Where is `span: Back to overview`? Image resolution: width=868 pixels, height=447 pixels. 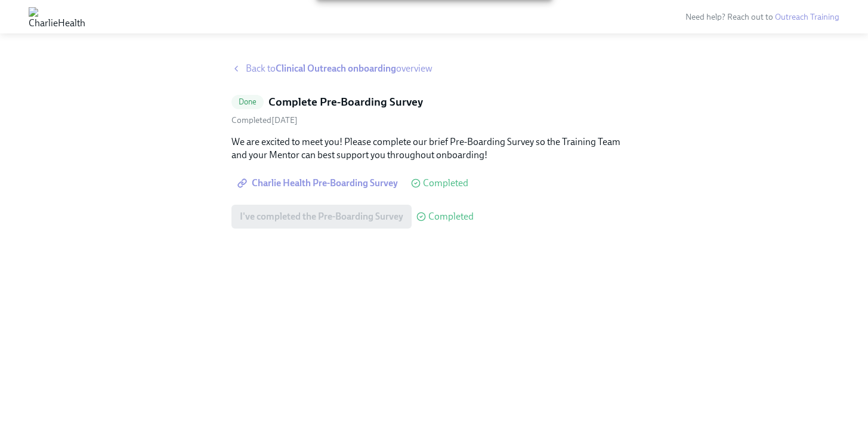 span: Back to overview is located at coordinates (339, 69).